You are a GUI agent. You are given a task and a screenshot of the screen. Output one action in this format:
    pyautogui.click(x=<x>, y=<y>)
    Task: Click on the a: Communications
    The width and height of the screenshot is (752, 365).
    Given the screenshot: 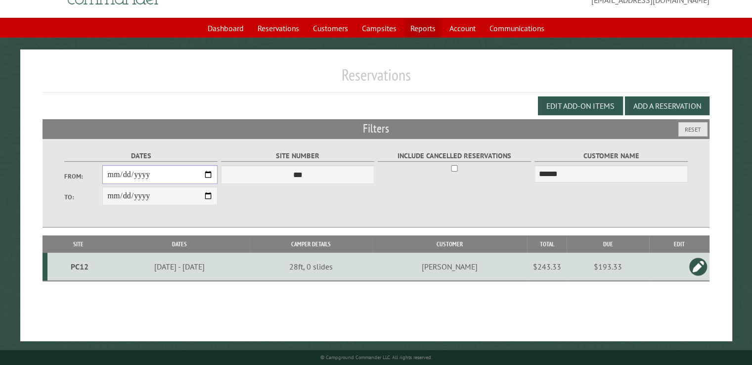 What is the action you would take?
    pyautogui.click(x=517, y=28)
    